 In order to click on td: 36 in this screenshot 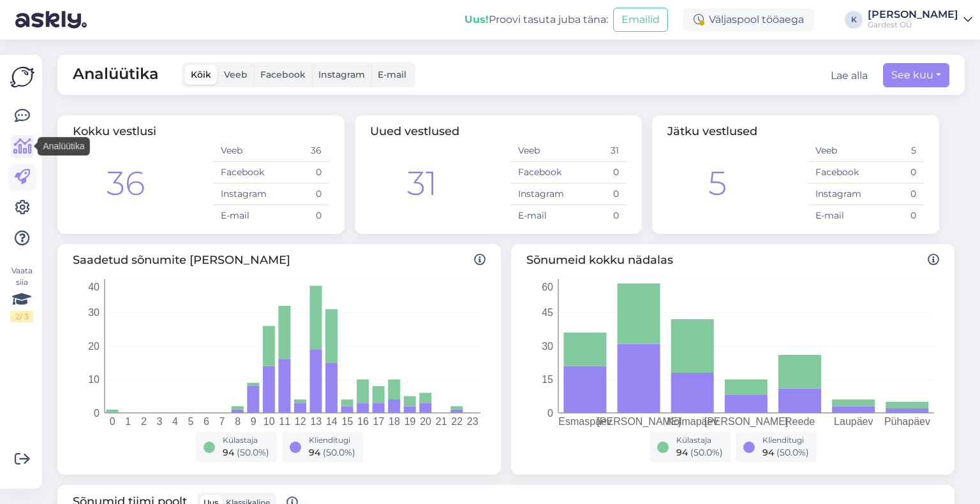, I will do `click(300, 151)`.